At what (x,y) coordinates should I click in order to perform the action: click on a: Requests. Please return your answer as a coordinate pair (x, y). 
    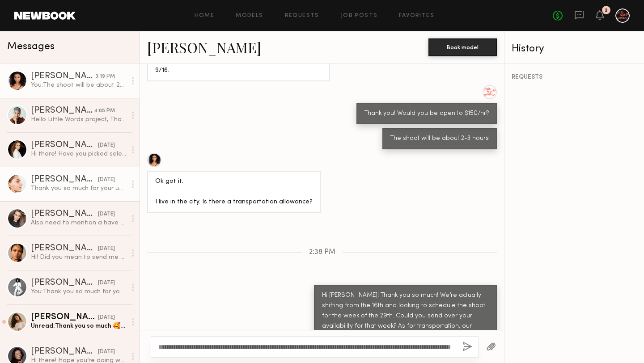
    Looking at the image, I should click on (302, 16).